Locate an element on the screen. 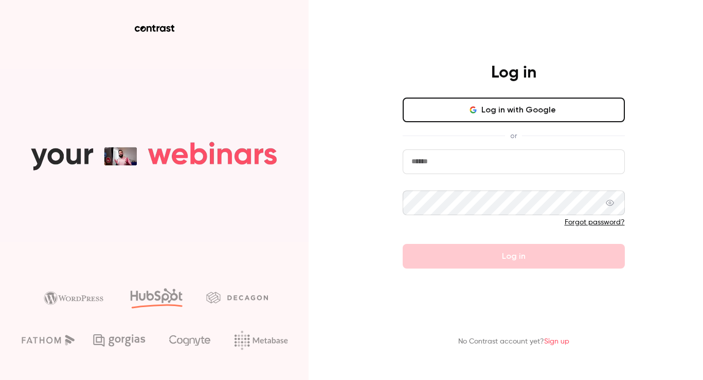 The image size is (703, 380). span: or is located at coordinates (513, 136).